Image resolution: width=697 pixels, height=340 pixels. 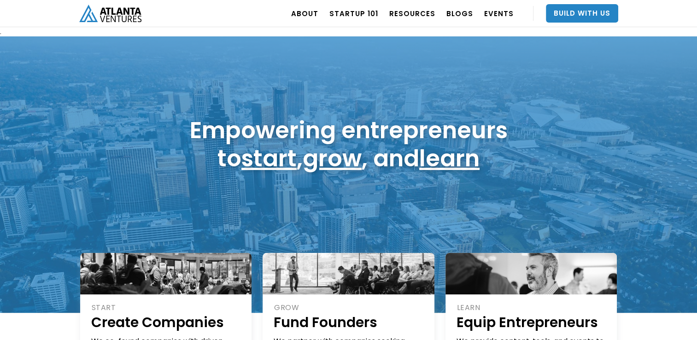 I want to click on a: EVENTS, so click(x=499, y=13).